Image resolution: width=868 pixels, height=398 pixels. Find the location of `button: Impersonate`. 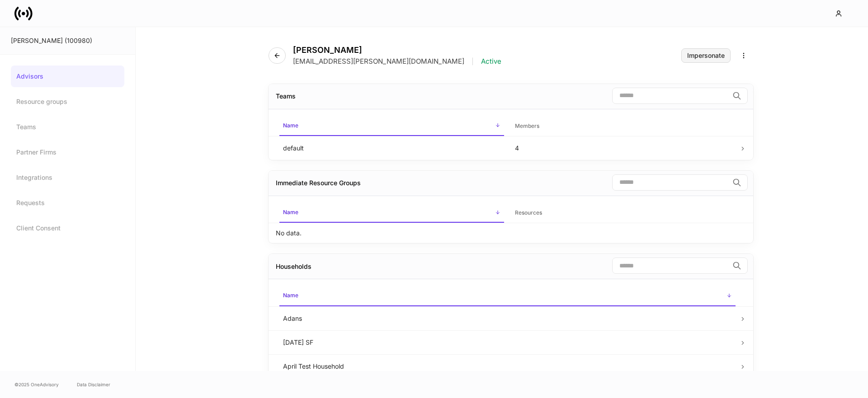

button: Impersonate is located at coordinates (706, 55).